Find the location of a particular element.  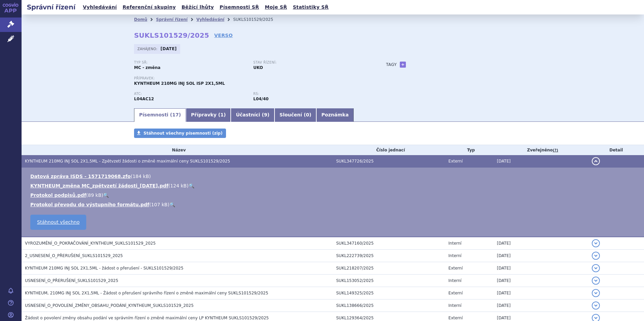

span: 2_USNESENÍ_O_PŘERUŠENÍ_SUKLS101529_2025 is located at coordinates (74, 256).